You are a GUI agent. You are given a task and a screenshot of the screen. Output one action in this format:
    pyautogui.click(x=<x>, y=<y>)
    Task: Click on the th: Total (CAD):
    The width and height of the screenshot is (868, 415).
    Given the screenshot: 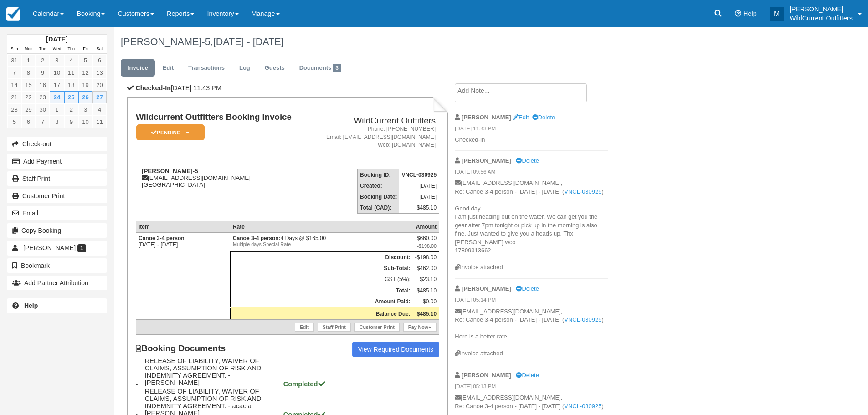 What is the action you would take?
    pyautogui.click(x=379, y=208)
    